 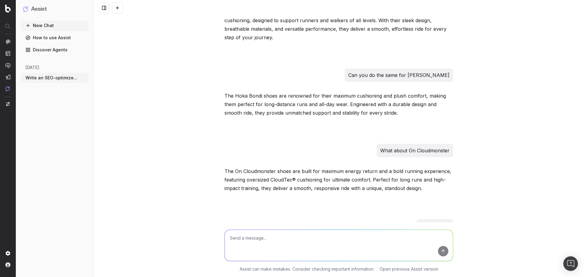 I want to click on a: How to use Assist, so click(x=55, y=38).